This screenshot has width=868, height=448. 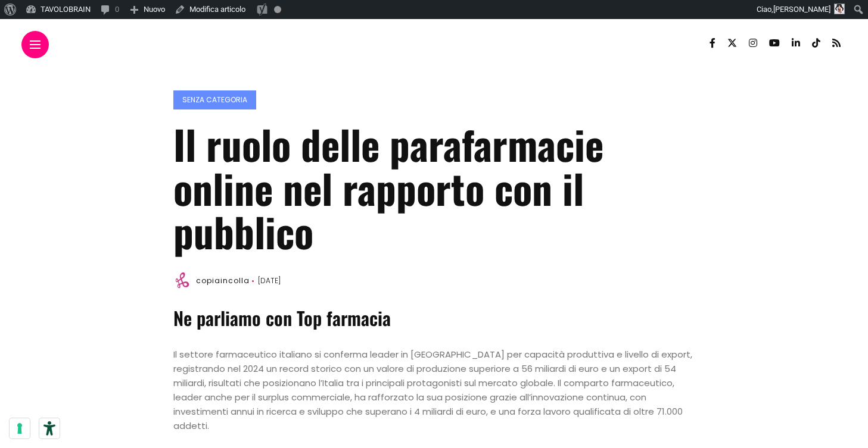 What do you see at coordinates (20, 428) in the screenshot?
I see `button: Le tue preferenze relative al consenso per le tecnologie di tracciamento` at bounding box center [20, 428].